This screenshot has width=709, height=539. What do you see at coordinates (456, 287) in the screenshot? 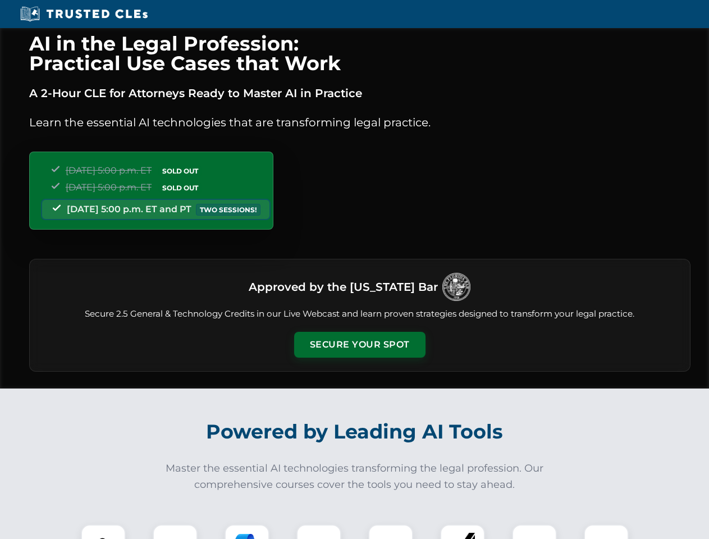
I see `img: Logo` at bounding box center [456, 287].